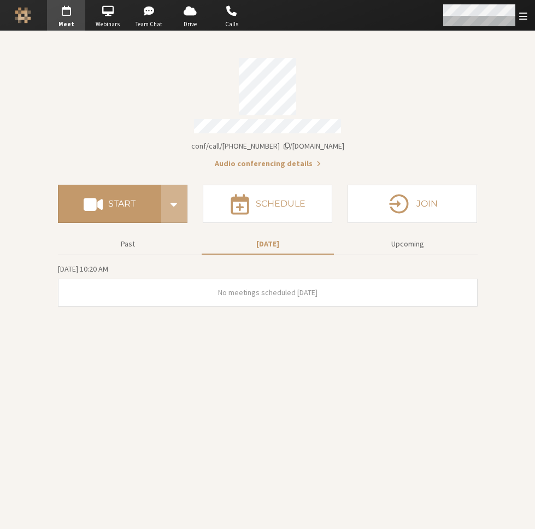  Describe the element at coordinates (108, 24) in the screenshot. I see `span: Webinars` at that location.